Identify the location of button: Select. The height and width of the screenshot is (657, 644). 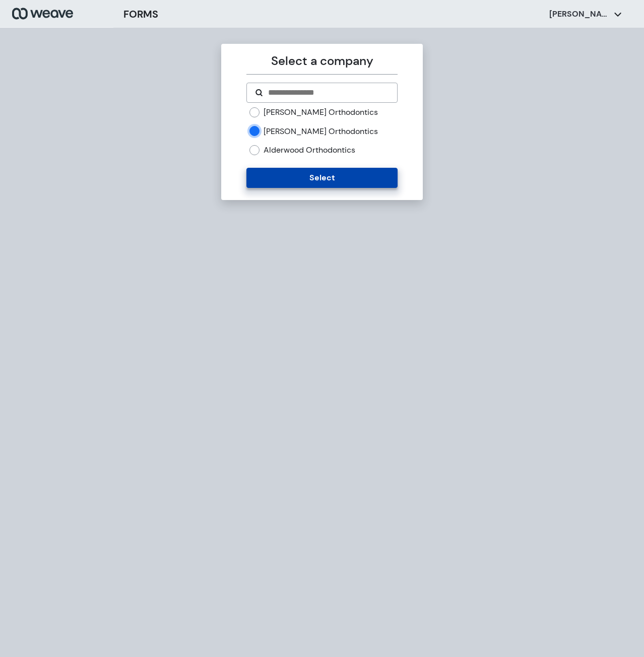
(321, 178).